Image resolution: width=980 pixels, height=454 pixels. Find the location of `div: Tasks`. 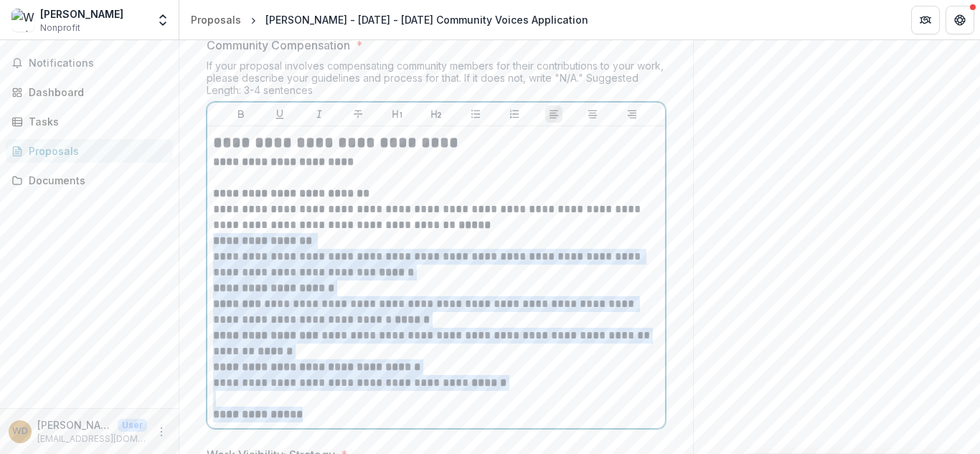

div: Tasks is located at coordinates (95, 121).